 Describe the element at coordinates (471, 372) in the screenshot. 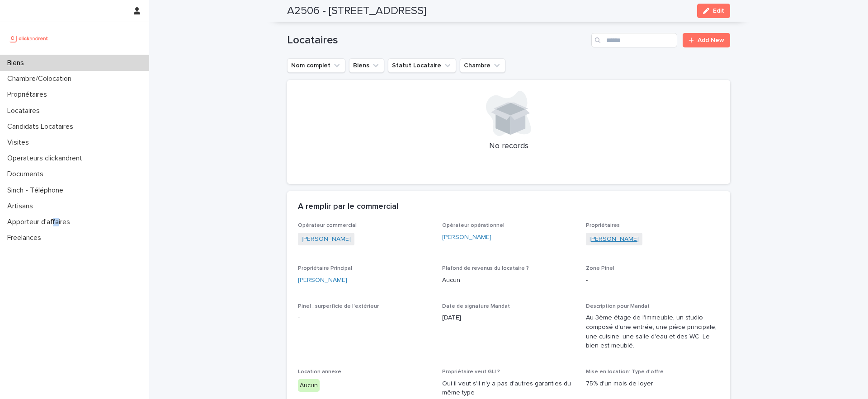

I see `span: Propriétaire veut GLI ?` at that location.